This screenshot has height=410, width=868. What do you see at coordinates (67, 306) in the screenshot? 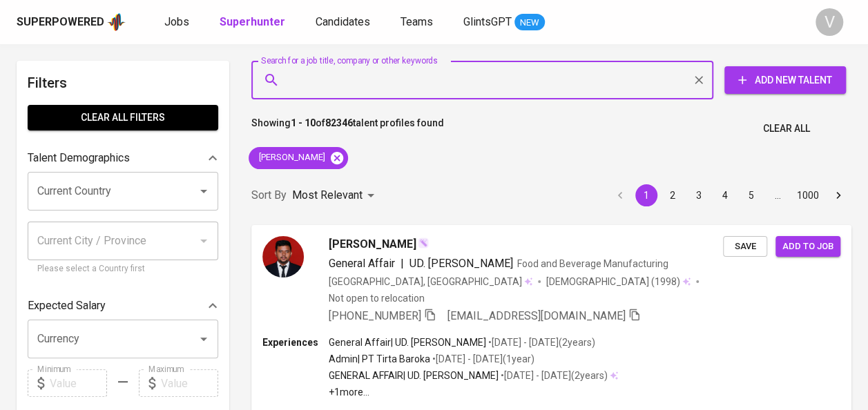
I see `p: Expected Salary` at bounding box center [67, 306].